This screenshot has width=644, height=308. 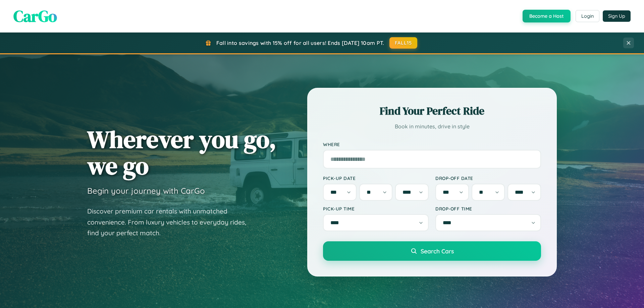 I want to click on button: Become a Host, so click(x=547, y=16).